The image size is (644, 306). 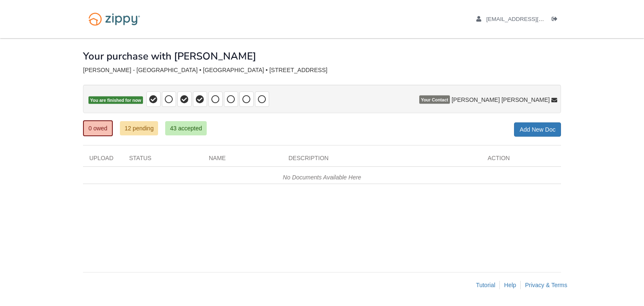 I want to click on span: becreekmore@gmail.com, so click(x=534, y=19).